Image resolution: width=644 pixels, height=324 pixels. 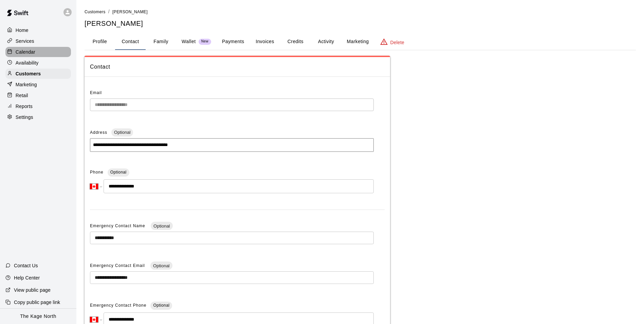 I want to click on p: Contact Us, so click(x=26, y=265).